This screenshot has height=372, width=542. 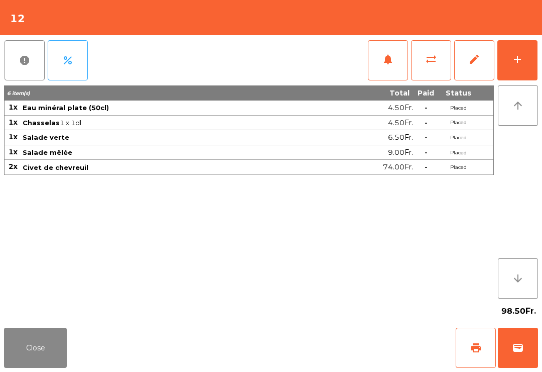 What do you see at coordinates (68, 60) in the screenshot?
I see `button: percent` at bounding box center [68, 60].